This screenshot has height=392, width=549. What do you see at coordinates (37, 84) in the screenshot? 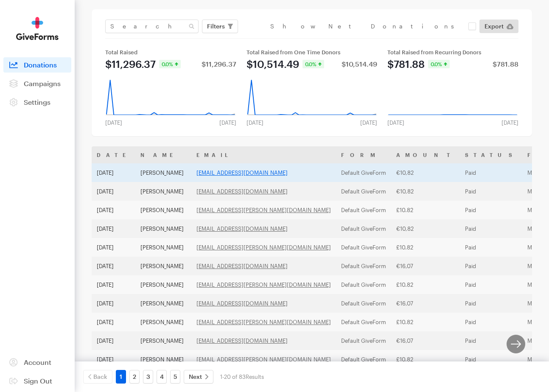
I see `a: Campaigns` at bounding box center [37, 84].